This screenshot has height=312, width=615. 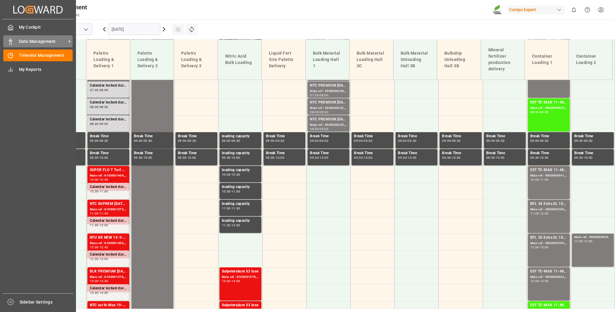 I want to click on div: Container Loading 1, so click(x=547, y=59).